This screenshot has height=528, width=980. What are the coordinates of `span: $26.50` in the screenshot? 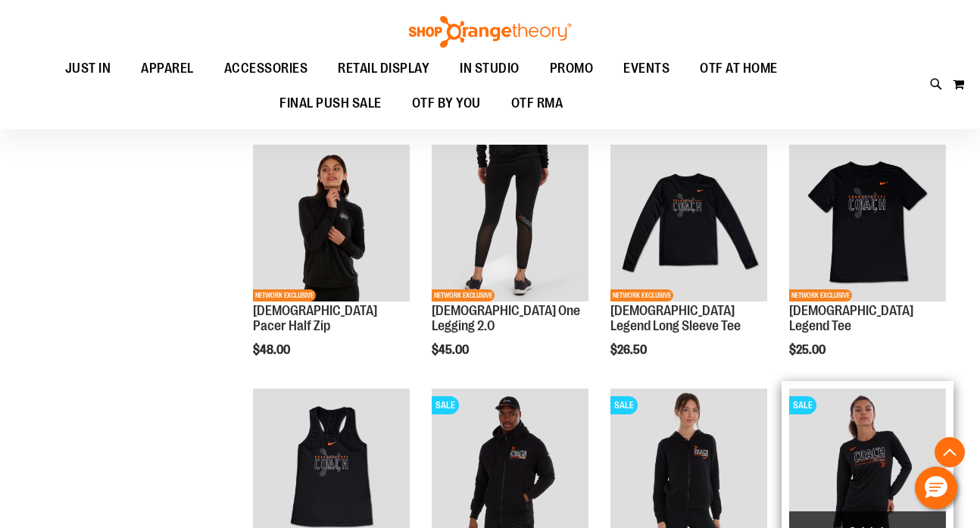 It's located at (630, 350).